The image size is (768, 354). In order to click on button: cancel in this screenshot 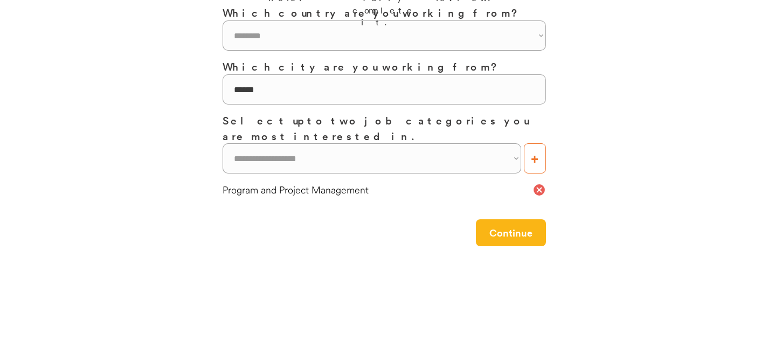, I will do `click(539, 190)`.